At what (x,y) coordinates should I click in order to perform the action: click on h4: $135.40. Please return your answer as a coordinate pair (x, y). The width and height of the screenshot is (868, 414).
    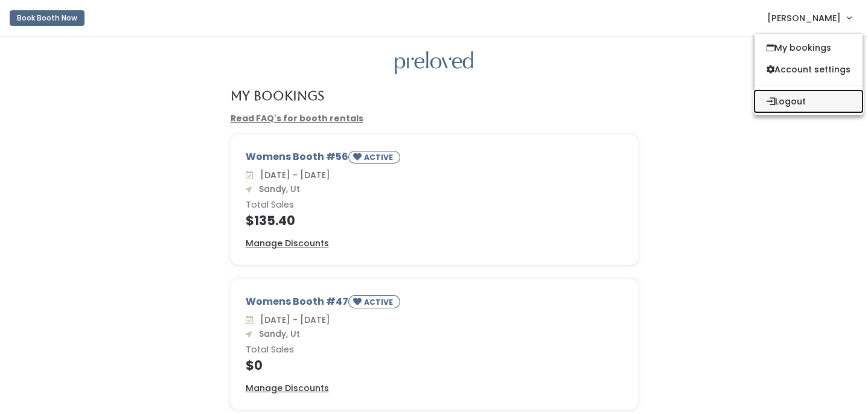
    Looking at the image, I should click on (434, 220).